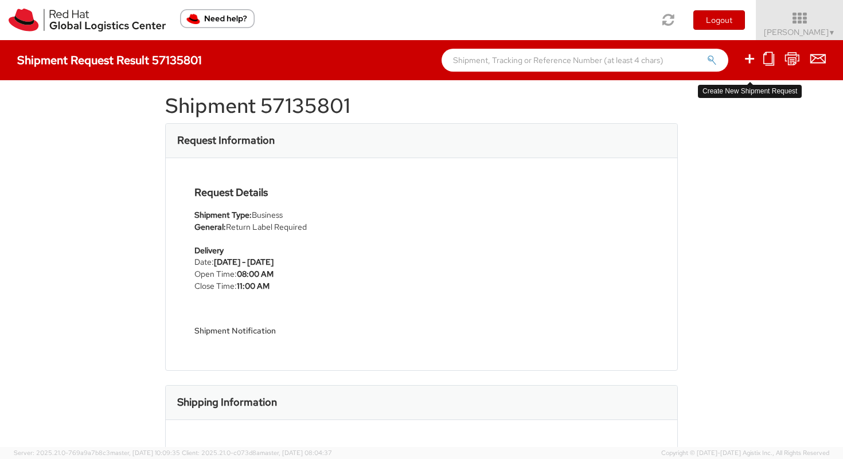  Describe the element at coordinates (343, 215) in the screenshot. I see `li: Business` at that location.